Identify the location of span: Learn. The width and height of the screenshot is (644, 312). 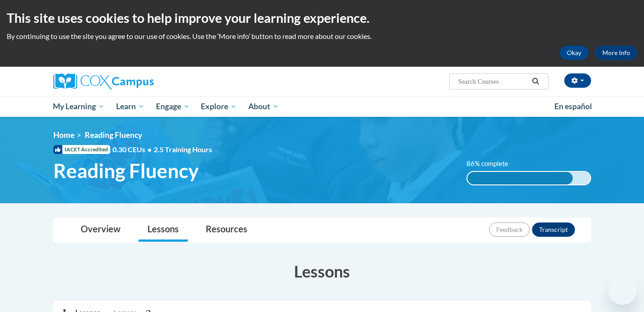
(130, 107).